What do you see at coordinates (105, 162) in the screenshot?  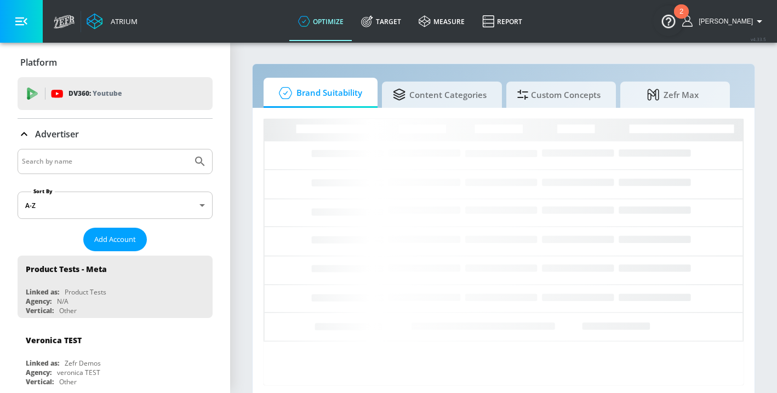 I see `input: Search by name` at bounding box center [105, 162].